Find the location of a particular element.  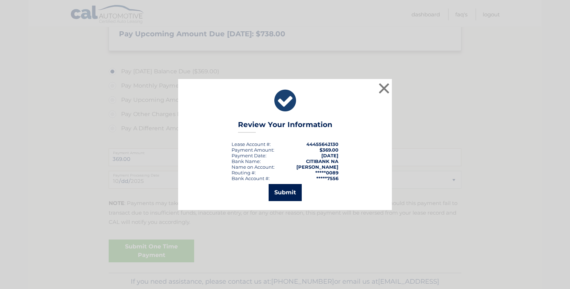

strong: 44455642130 is located at coordinates (322, 144).